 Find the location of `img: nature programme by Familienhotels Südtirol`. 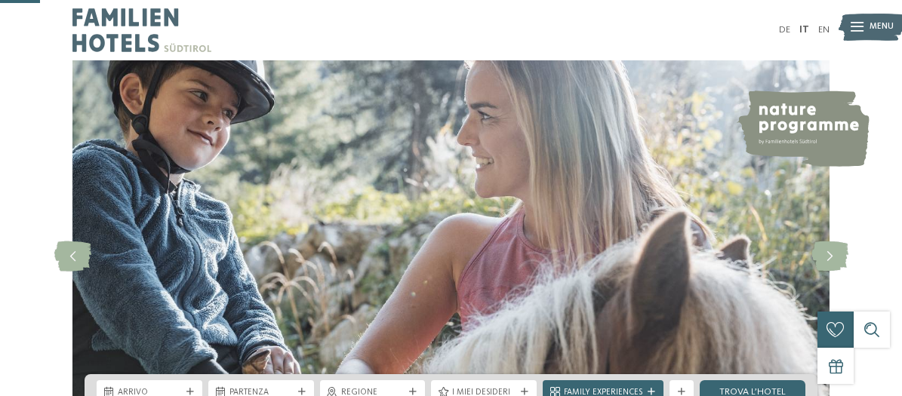

img: nature programme by Familienhotels Südtirol is located at coordinates (803, 128).